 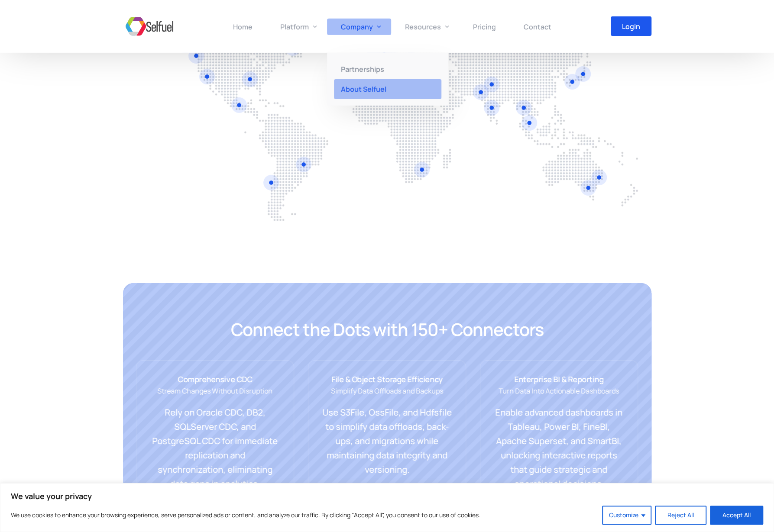 I want to click on h1: File & Object Storage Efficiency, so click(x=387, y=379).